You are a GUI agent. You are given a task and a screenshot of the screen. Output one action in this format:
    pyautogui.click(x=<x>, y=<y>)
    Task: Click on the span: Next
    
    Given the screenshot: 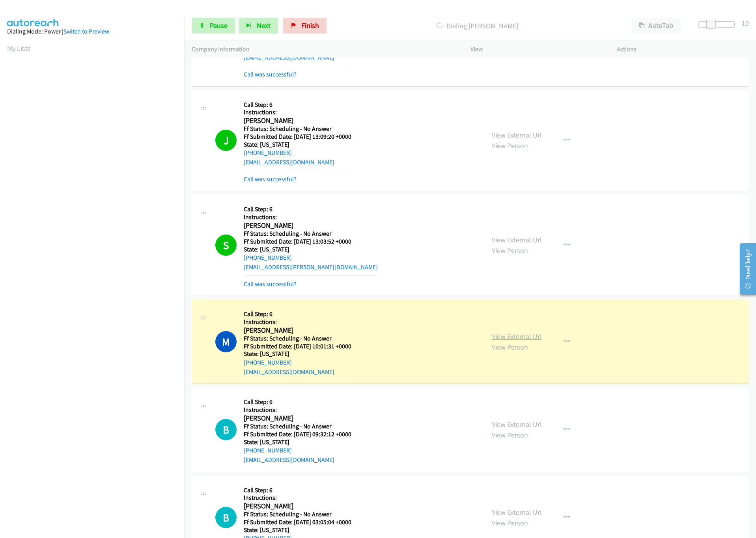 What is the action you would take?
    pyautogui.click(x=263, y=25)
    